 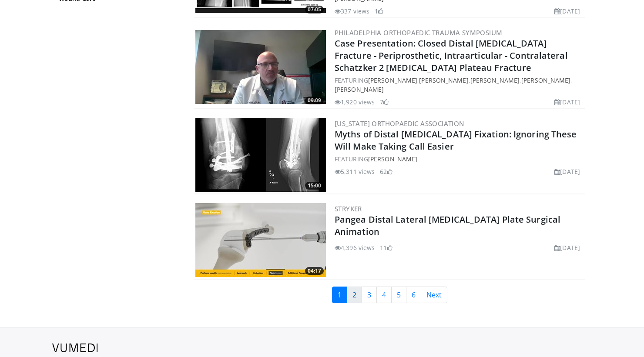 What do you see at coordinates (354, 295) in the screenshot?
I see `a: 2` at bounding box center [354, 295].